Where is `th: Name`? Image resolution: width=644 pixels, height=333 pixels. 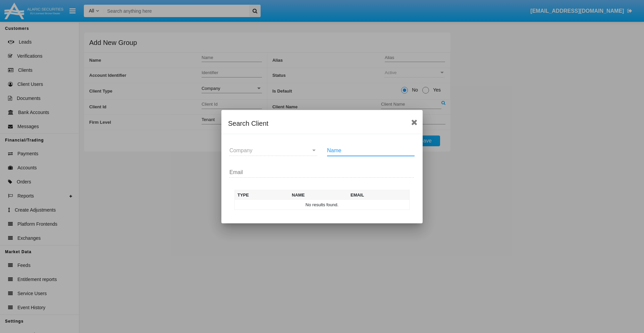 th: Name is located at coordinates (319, 195).